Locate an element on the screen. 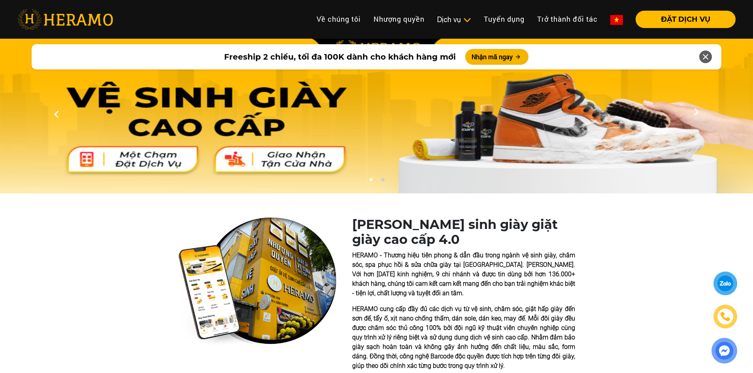 The width and height of the screenshot is (753, 373). img: subToggleIcon is located at coordinates (467, 20).